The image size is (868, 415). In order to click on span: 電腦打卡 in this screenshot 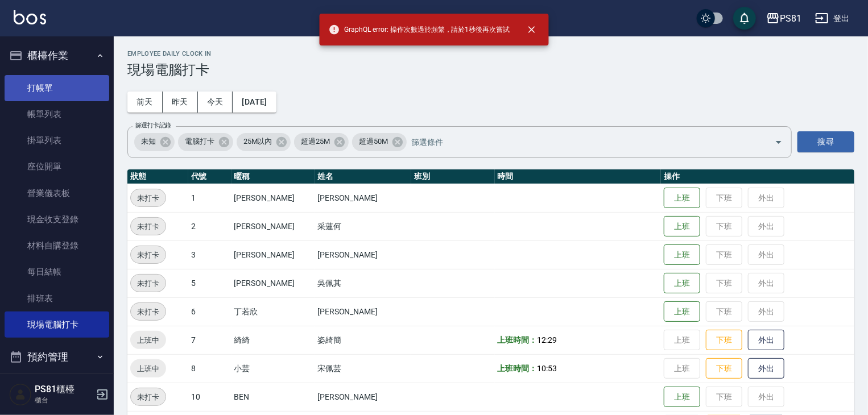, I will do `click(199, 141)`.